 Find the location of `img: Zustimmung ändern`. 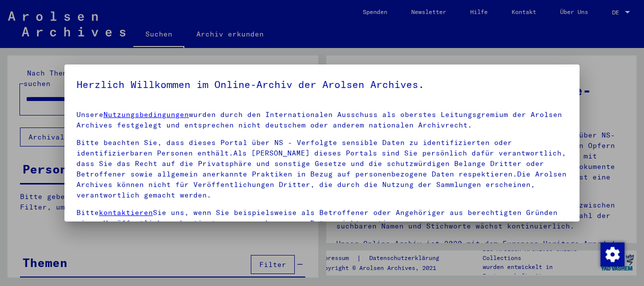

img: Zustimmung ändern is located at coordinates (613, 255).